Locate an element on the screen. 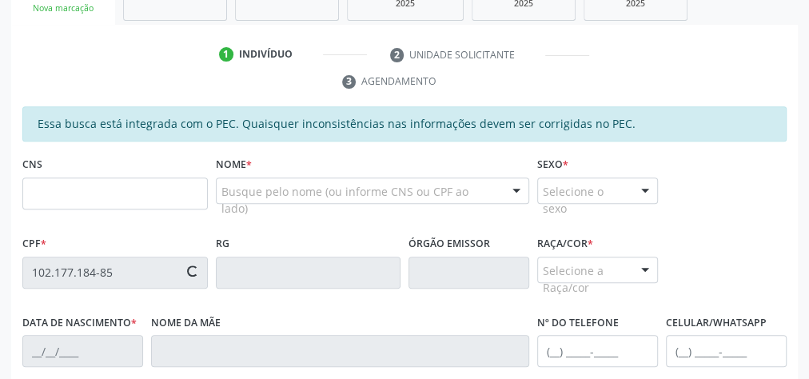 The image size is (809, 379). label: Nº do Telefone is located at coordinates (578, 323).